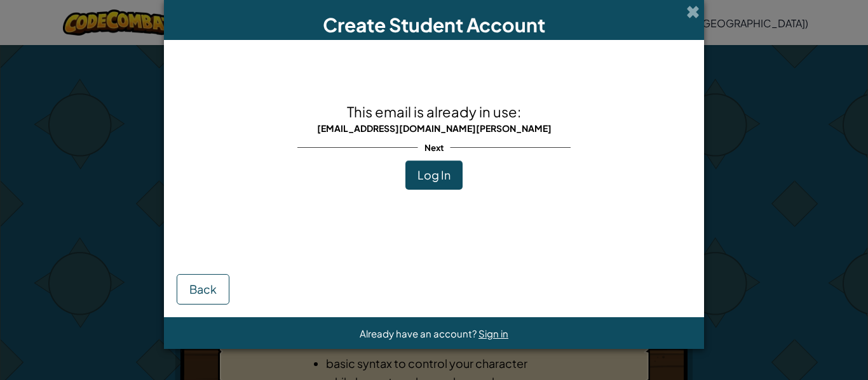 Image resolution: width=868 pixels, height=380 pixels. Describe the element at coordinates (493, 333) in the screenshot. I see `span: Sign in` at that location.